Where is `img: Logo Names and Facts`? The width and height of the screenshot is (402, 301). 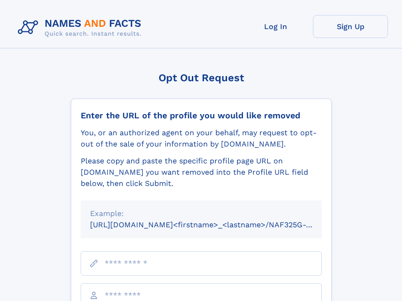 img: Logo Names and Facts is located at coordinates (82, 28).